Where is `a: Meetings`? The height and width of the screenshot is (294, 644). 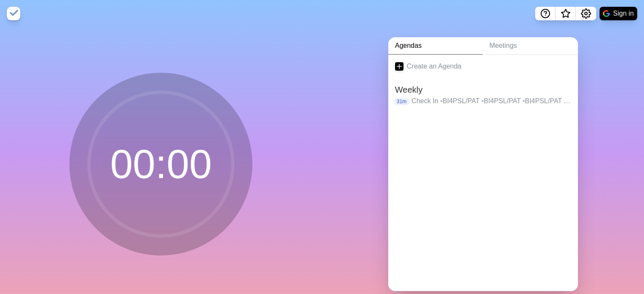 a: Meetings is located at coordinates (530, 46).